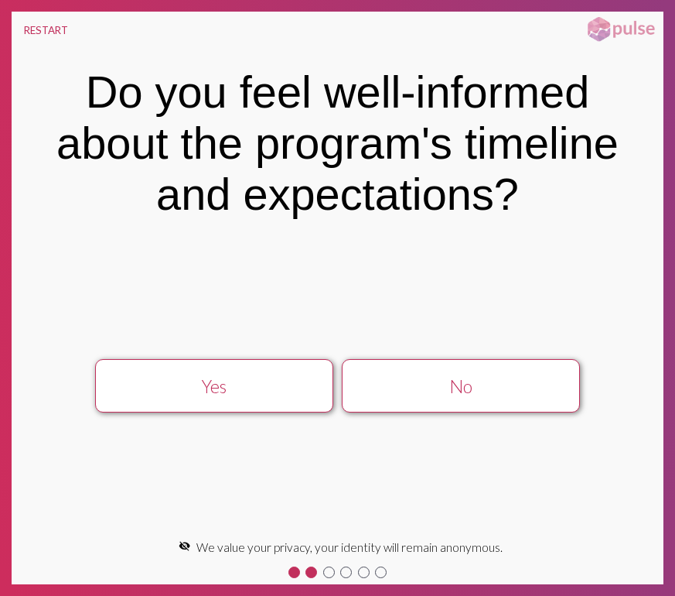 The image size is (675, 596). Describe the element at coordinates (184, 545) in the screenshot. I see `mat-icon: visibility_off` at that location.